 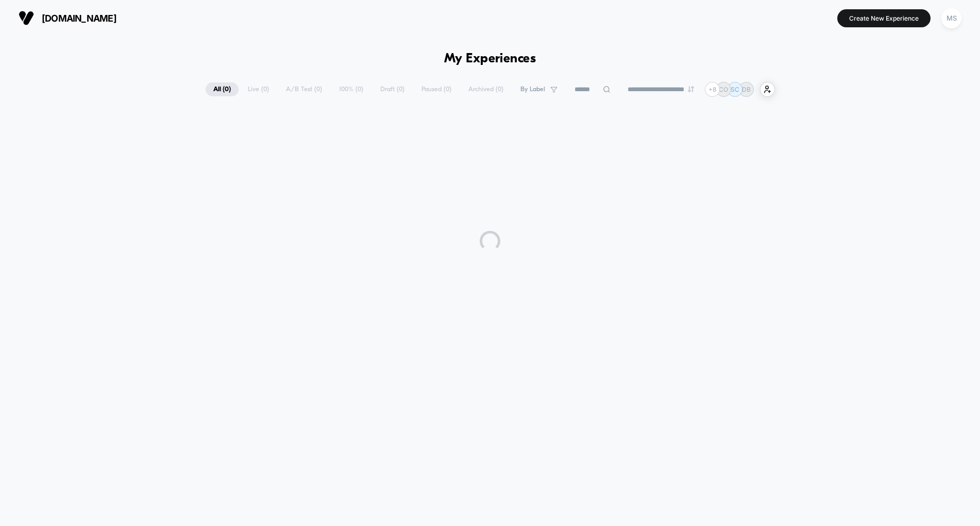 I want to click on span: All ( 0 ), so click(x=222, y=90).